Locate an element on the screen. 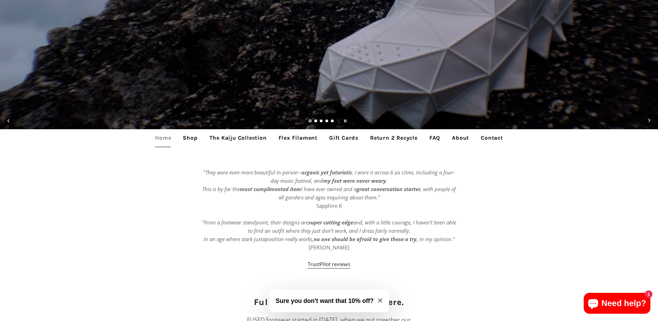 This screenshot has width=658, height=321. em: . I wore it across 6 six cities, including a four-day music festival, and is located at coordinates (363, 176).